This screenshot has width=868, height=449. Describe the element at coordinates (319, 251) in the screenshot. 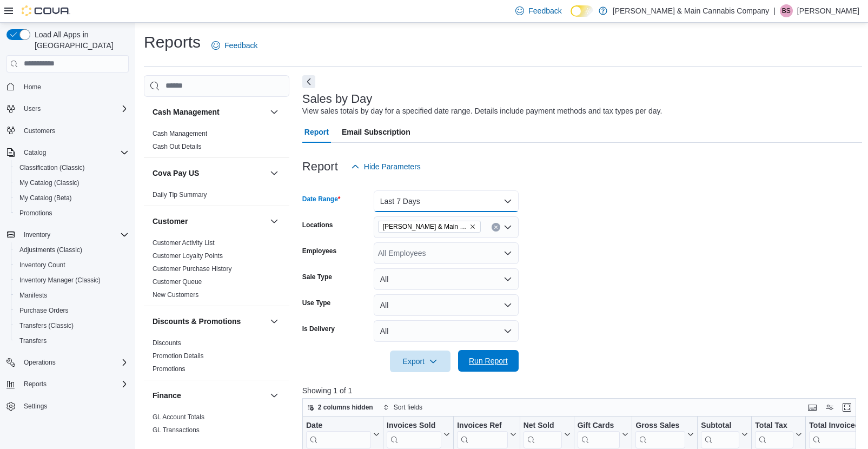

I see `label: Employees` at that location.